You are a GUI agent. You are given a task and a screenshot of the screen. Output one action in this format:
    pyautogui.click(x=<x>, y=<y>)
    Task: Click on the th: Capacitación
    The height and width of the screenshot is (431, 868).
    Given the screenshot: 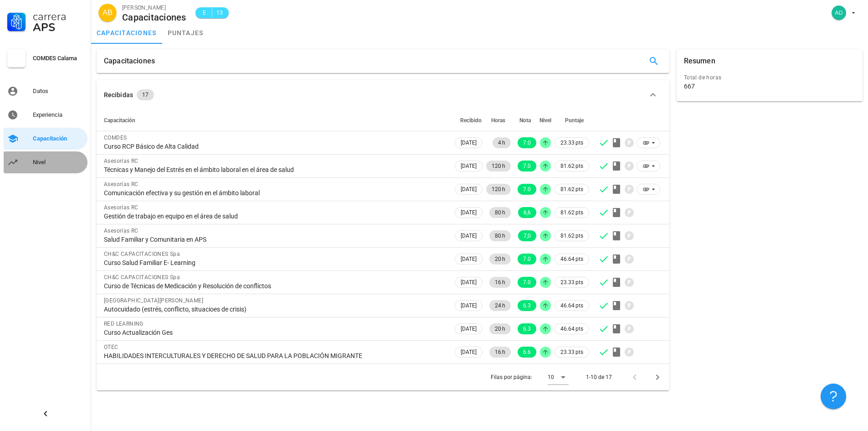 What is the action you would take?
    pyautogui.click(x=275, y=120)
    